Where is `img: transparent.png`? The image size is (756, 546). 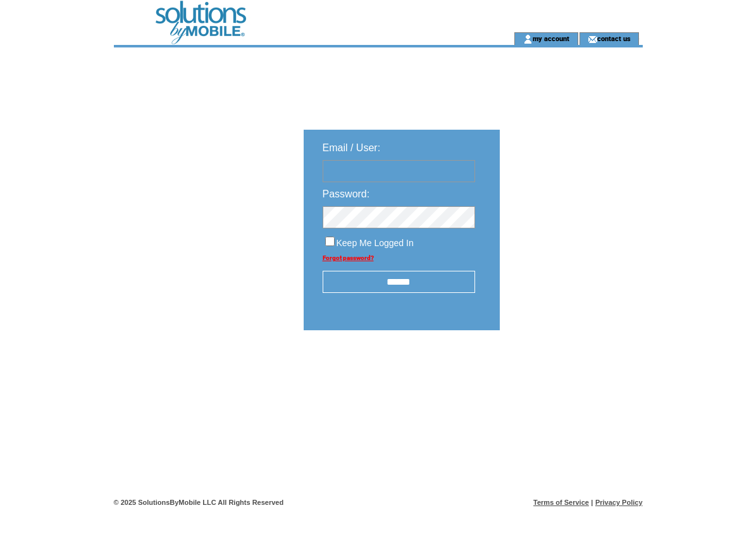
img: transparent.png is located at coordinates (568, 369).